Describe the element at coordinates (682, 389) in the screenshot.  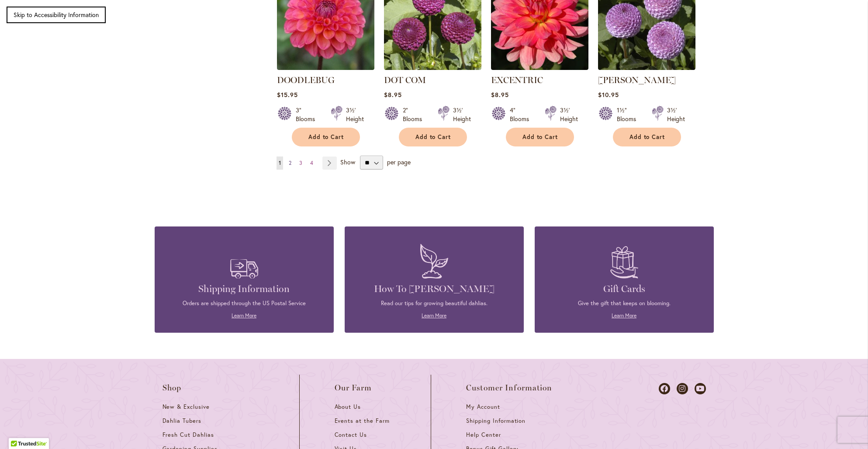
I see `a: Dahlias on Instagram` at that location.